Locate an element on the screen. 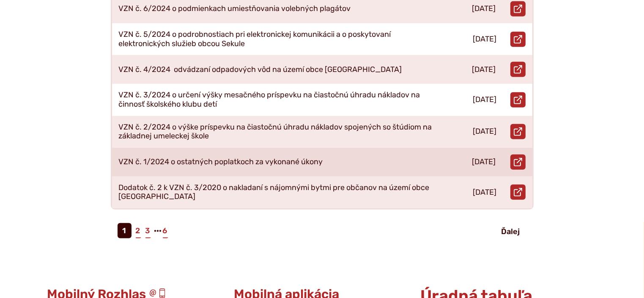 The width and height of the screenshot is (644, 298). a: Ďalej is located at coordinates (511, 231).